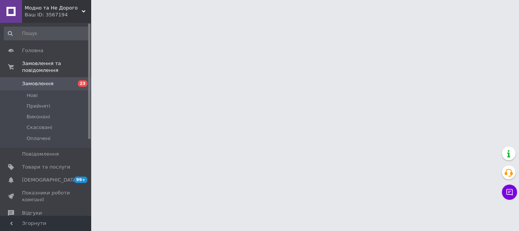 The image size is (519, 231). Describe the element at coordinates (32, 95) in the screenshot. I see `span: Нові` at that location.